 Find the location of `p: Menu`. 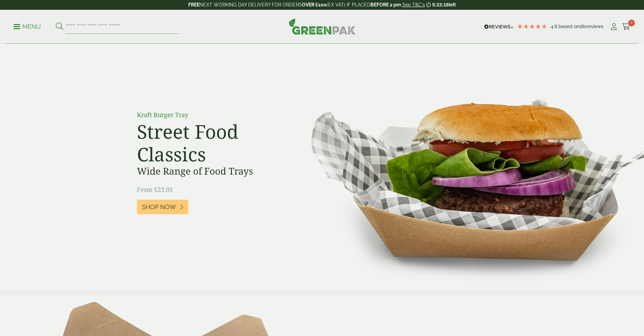

p: Menu is located at coordinates (27, 27).